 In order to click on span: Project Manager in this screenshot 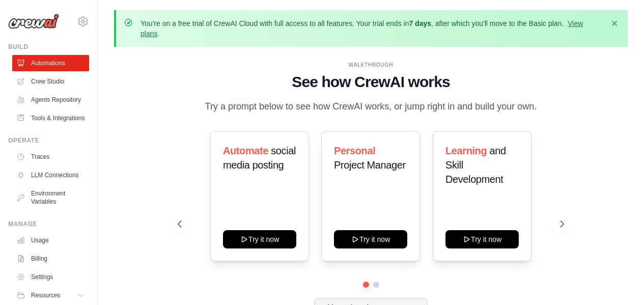, I will do `click(370, 165)`.